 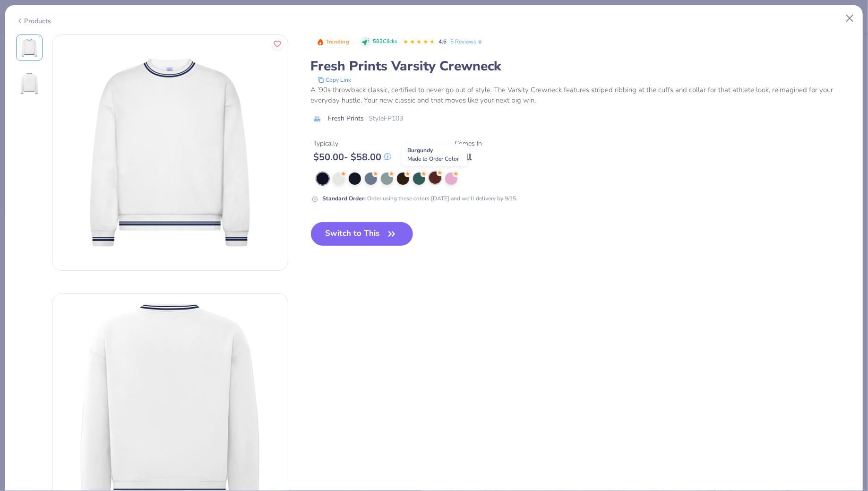 I want to click on span: Fresh Prints, so click(x=347, y=118).